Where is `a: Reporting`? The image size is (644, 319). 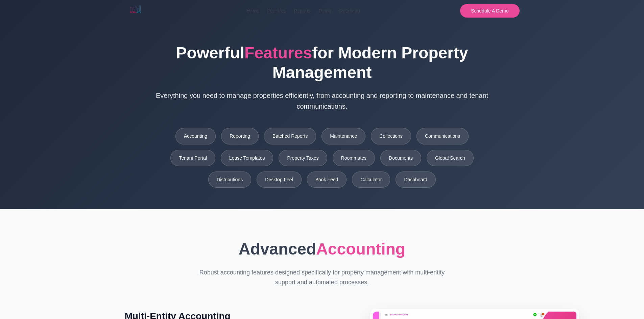 a: Reporting is located at coordinates (240, 136).